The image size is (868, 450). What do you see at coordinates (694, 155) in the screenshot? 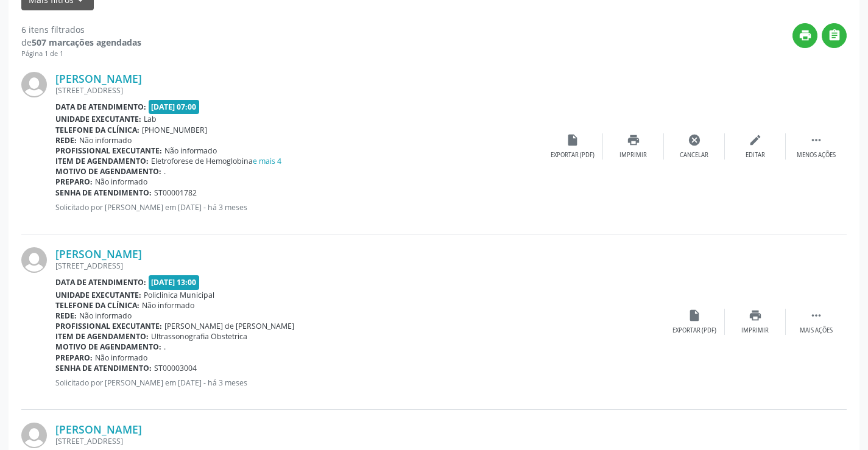
I see `div: Cancelar` at bounding box center [694, 155].